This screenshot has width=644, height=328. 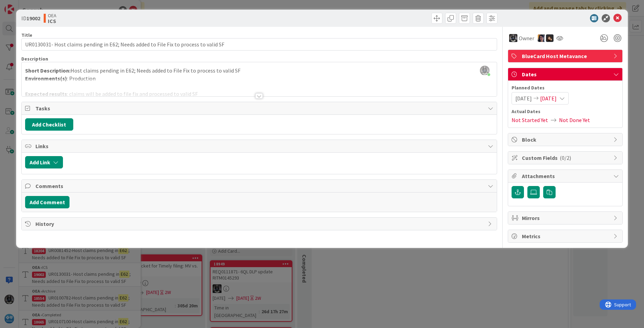 What do you see at coordinates (485, 70) in the screenshot?
I see `img: ddRgQ3yRm5LdI1ED0PslnJbT72KgN0Tb.jfif` at bounding box center [485, 70].